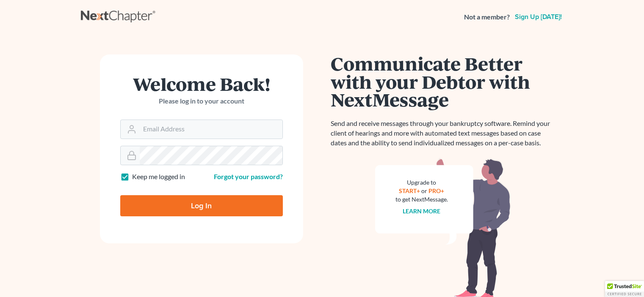 The width and height of the screenshot is (644, 297). I want to click on input: Log In, so click(202, 206).